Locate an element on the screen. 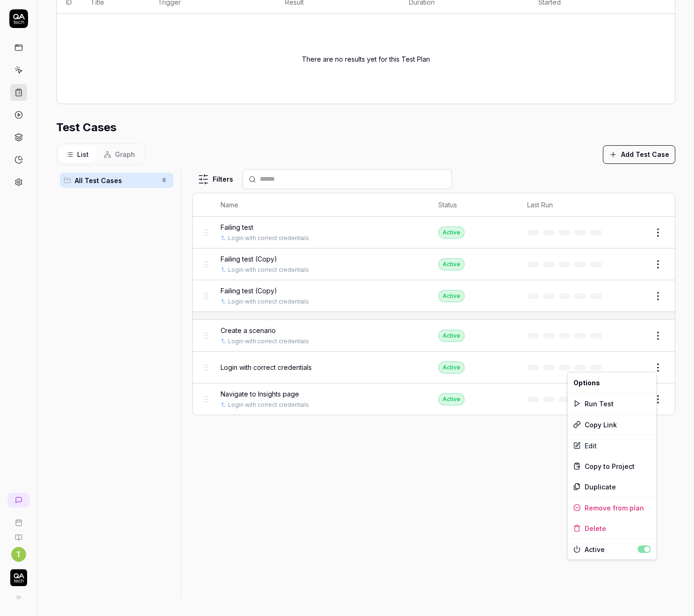 This screenshot has height=616, width=694. div: Run Test is located at coordinates (612, 403).